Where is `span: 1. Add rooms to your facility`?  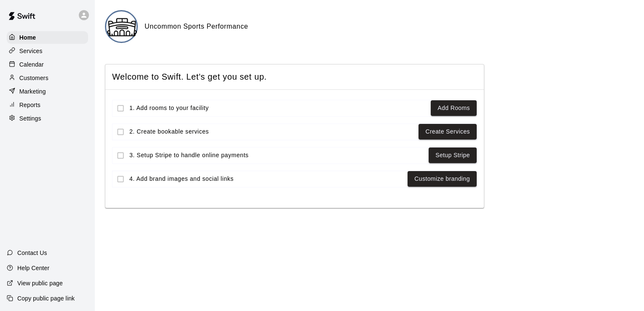
span: 1. Add rooms to your facility is located at coordinates (278, 108).